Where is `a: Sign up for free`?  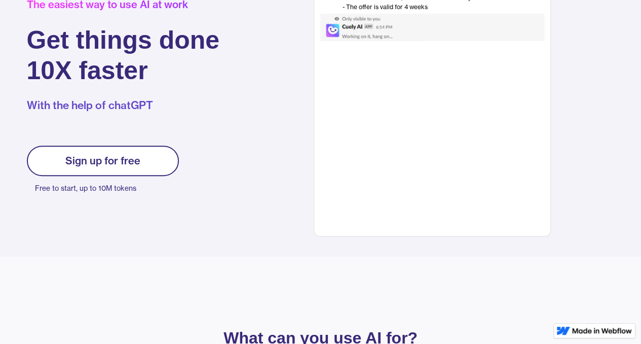
a: Sign up for free is located at coordinates (103, 161).